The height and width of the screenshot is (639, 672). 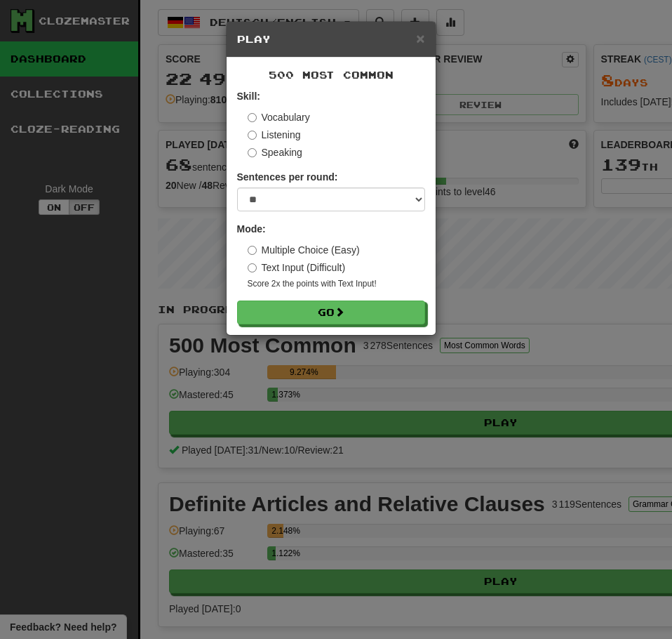 What do you see at coordinates (331, 39) in the screenshot?
I see `h5: Play` at bounding box center [331, 39].